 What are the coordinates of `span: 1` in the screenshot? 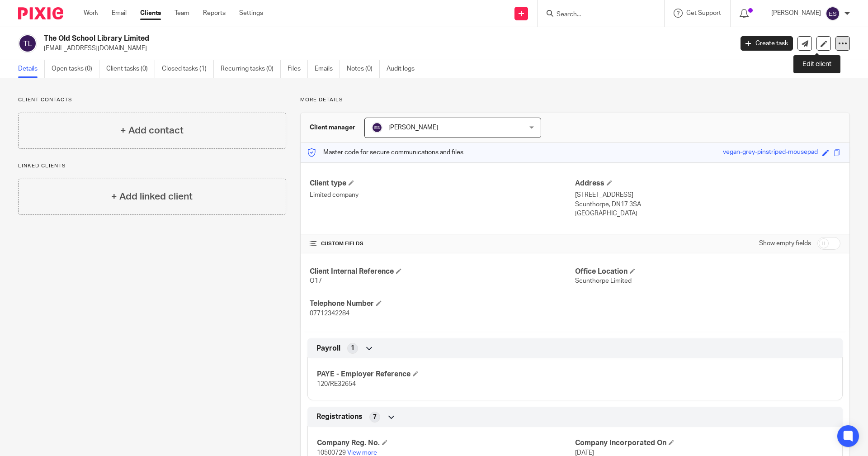 It's located at (352, 348).